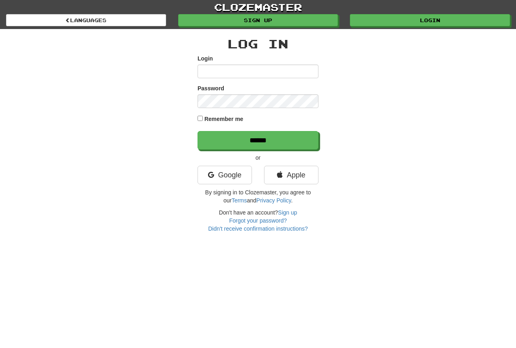  What do you see at coordinates (258, 221) in the screenshot?
I see `a: Forgot your password?` at bounding box center [258, 221].